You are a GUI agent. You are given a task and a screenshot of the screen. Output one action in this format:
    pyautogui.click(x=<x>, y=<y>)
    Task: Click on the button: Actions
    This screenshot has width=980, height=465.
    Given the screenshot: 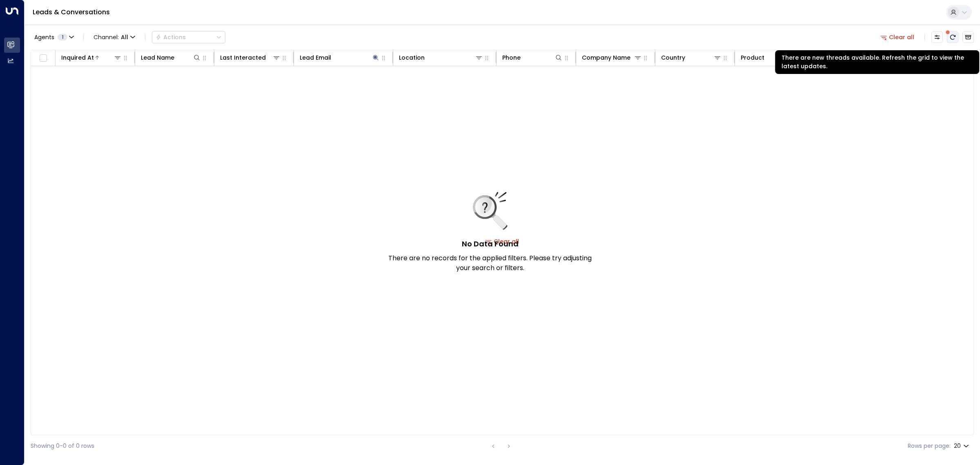 What is the action you would take?
    pyautogui.click(x=188, y=37)
    